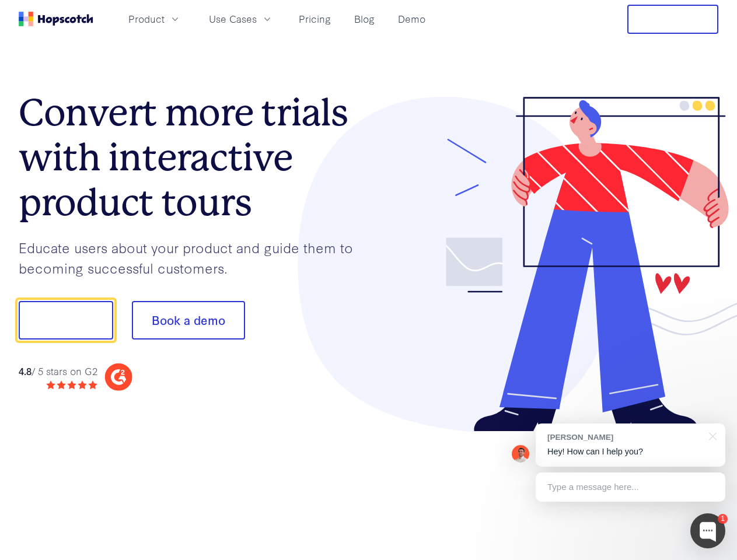 This screenshot has height=560, width=737. I want to click on a: Demo, so click(411, 18).